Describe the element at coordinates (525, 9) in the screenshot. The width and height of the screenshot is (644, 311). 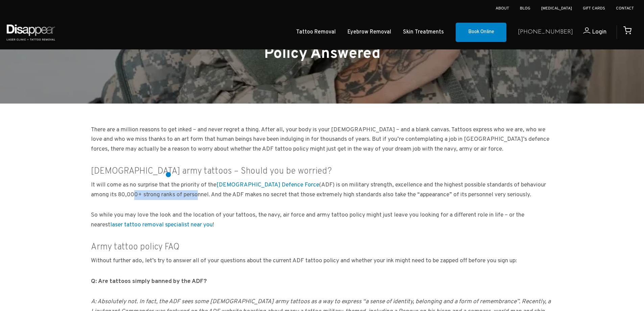
I see `a: Blog` at that location.